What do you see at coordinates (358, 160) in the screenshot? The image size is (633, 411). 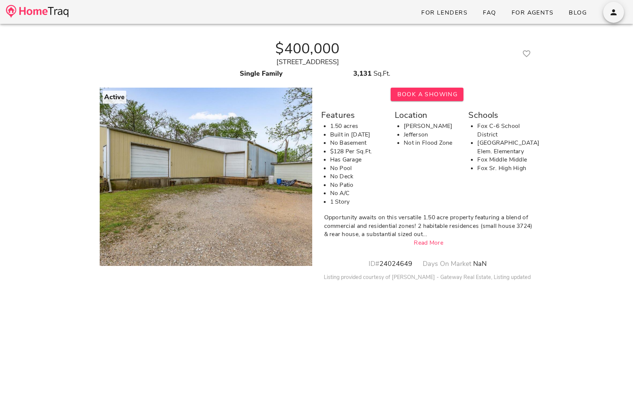 I see `li: Has Garage` at bounding box center [358, 160].